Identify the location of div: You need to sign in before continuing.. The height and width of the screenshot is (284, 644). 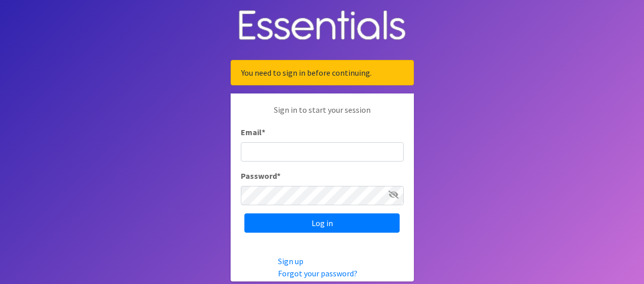
(322, 73).